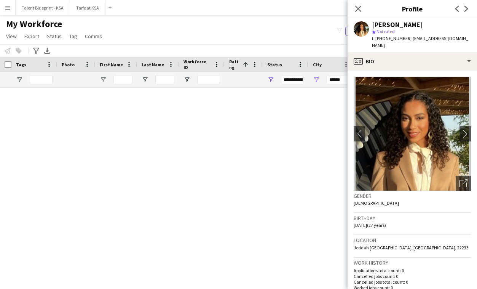  Describe the element at coordinates (73, 36) in the screenshot. I see `span: Tag` at that location.